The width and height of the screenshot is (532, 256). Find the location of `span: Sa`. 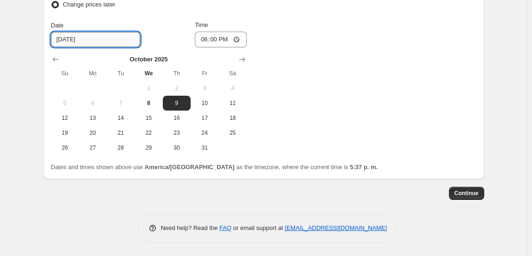

span: Sa is located at coordinates (233, 73).